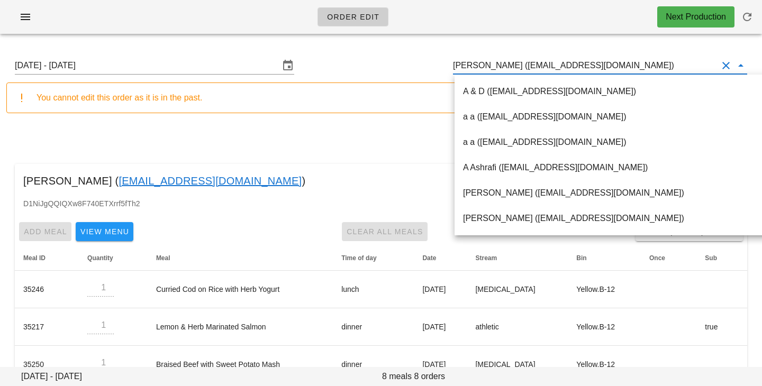  I want to click on span: Bin, so click(581, 258).